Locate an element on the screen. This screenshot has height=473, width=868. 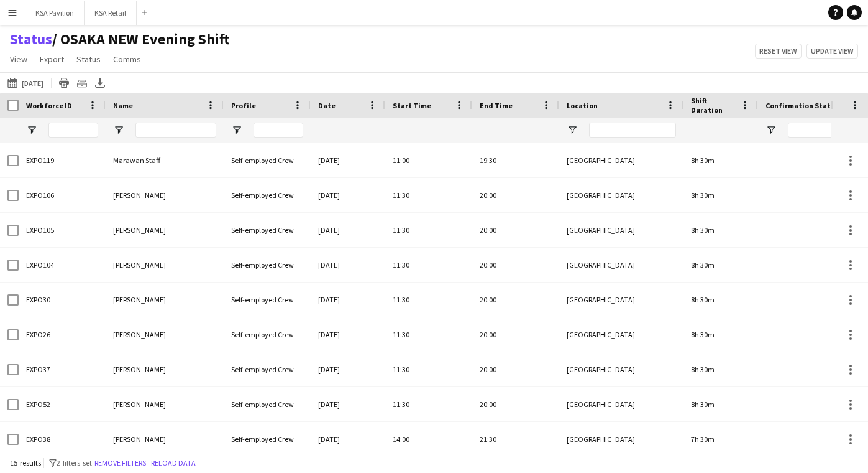
button: Reset view is located at coordinates (778, 51).